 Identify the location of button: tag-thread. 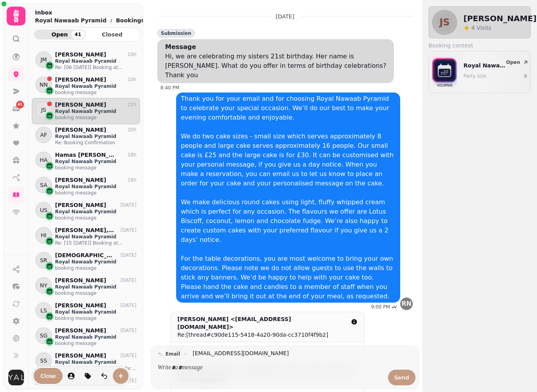
(87, 377).